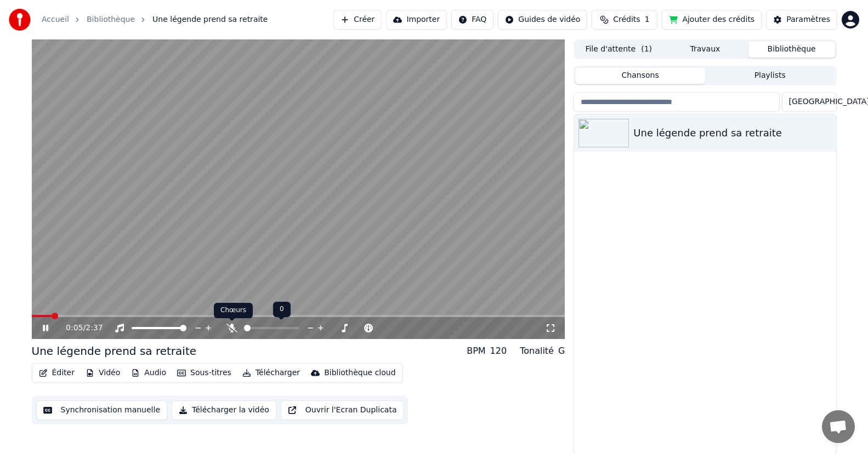 The image size is (868, 454). Describe the element at coordinates (838, 427) in the screenshot. I see `div: Ouvrir le chat` at that location.